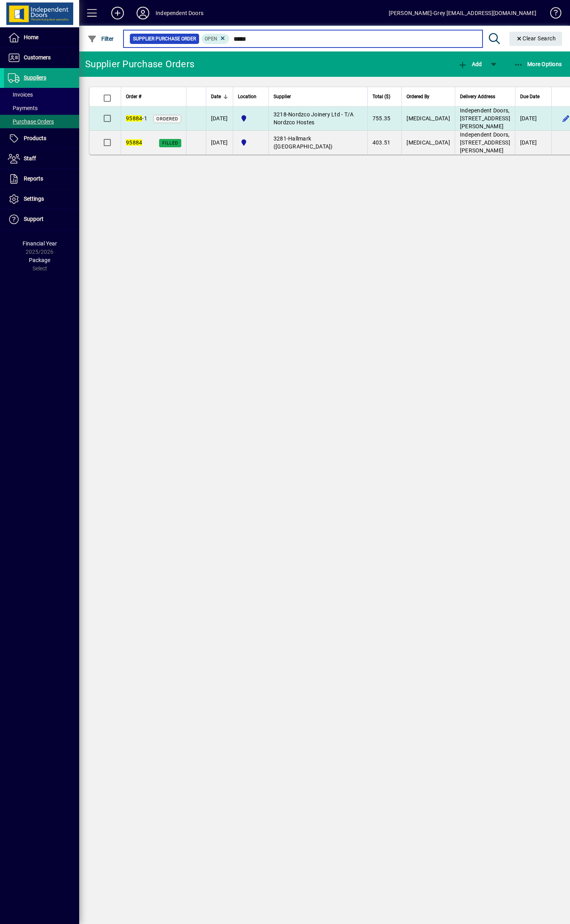 This screenshot has width=570, height=924. Describe the element at coordinates (29, 158) in the screenshot. I see `span: Staff` at that location.